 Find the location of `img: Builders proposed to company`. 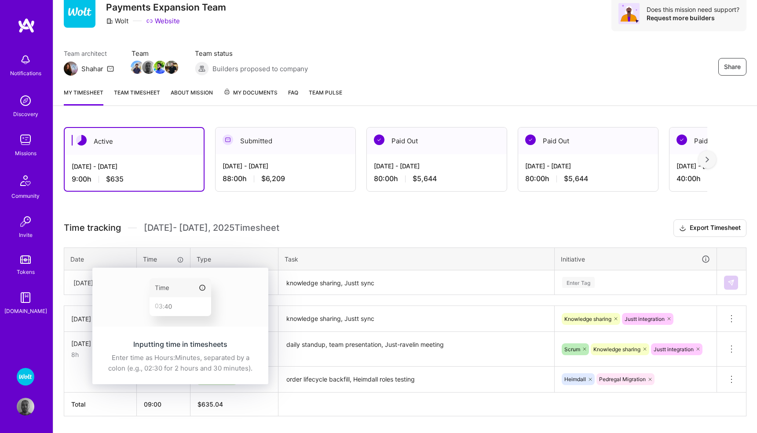

img: Builders proposed to company is located at coordinates (202, 69).